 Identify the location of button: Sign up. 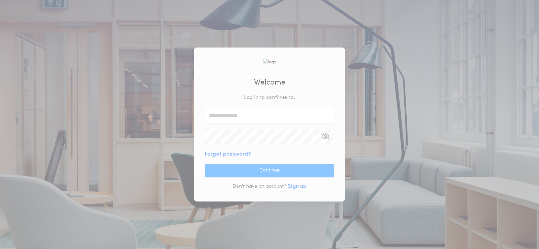
(297, 187).